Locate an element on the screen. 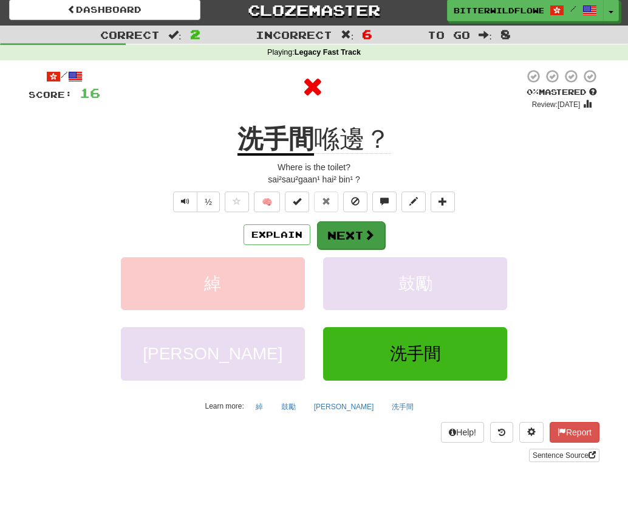 The height and width of the screenshot is (512, 628). button: Add to collection (alt+a) is located at coordinates (443, 202).